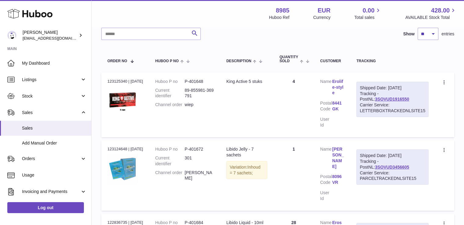 The width and height of the screenshot is (464, 225). Describe the element at coordinates (199, 81) in the screenshot. I see `dd: P-401648` at that location.